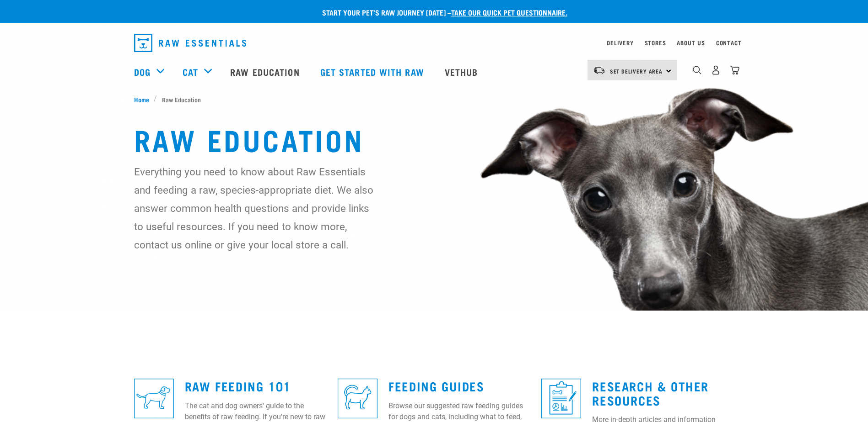  Describe the element at coordinates (509, 12) in the screenshot. I see `a: take our quick pet questionnaire.` at that location.